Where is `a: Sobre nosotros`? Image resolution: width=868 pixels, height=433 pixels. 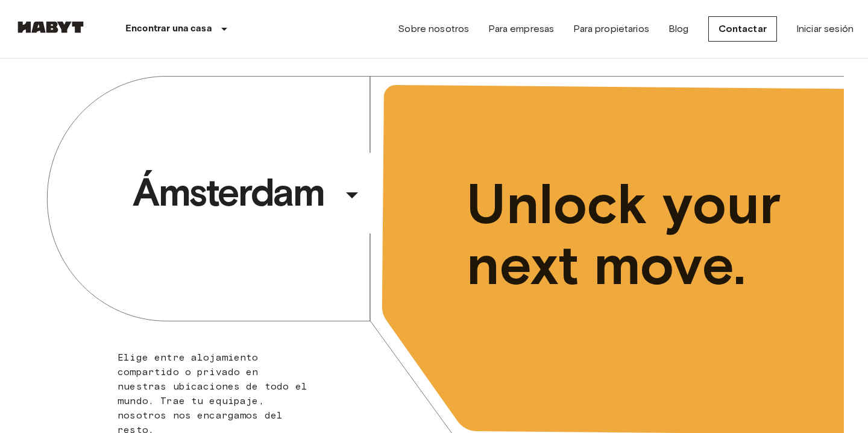 a: Sobre nosotros is located at coordinates (434, 29).